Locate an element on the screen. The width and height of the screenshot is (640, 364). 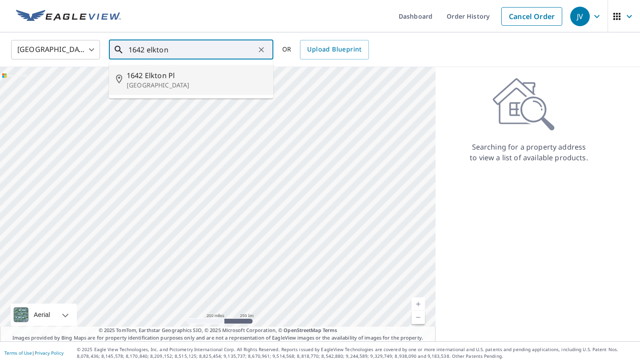
img: EV Logo is located at coordinates (68, 17).